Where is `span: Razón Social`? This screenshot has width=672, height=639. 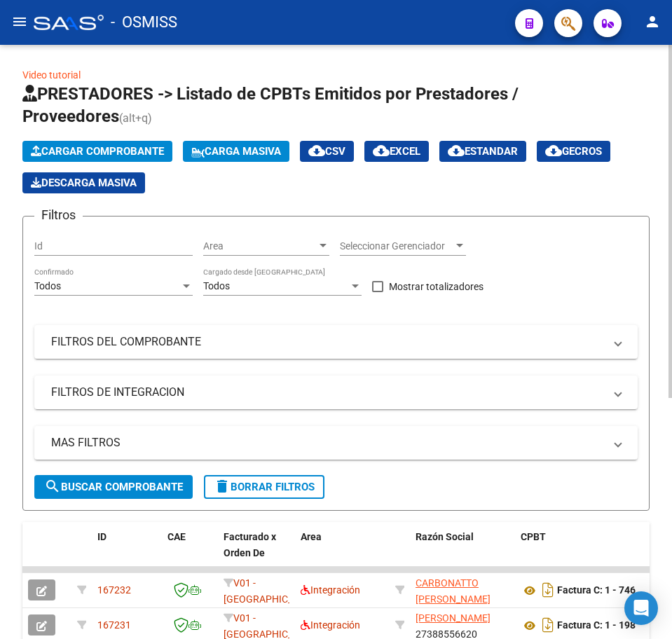
span: Razón Social is located at coordinates (444, 537).